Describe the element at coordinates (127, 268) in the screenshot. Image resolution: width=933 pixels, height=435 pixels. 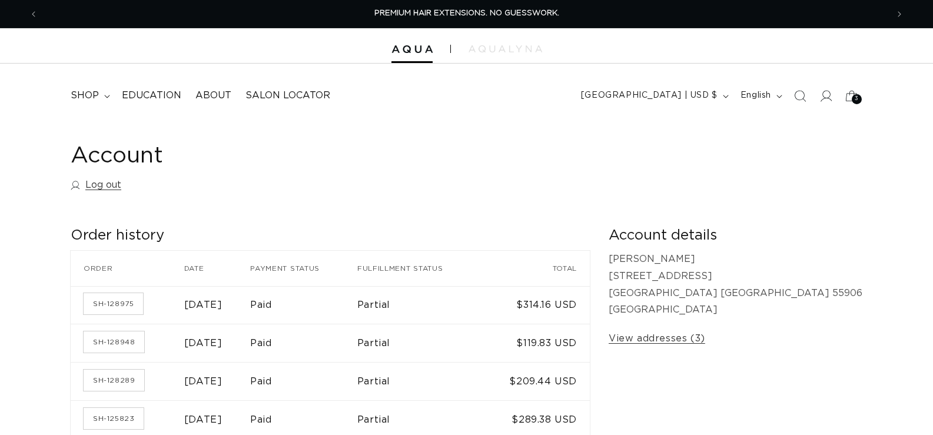
I see `th: Order` at that location.